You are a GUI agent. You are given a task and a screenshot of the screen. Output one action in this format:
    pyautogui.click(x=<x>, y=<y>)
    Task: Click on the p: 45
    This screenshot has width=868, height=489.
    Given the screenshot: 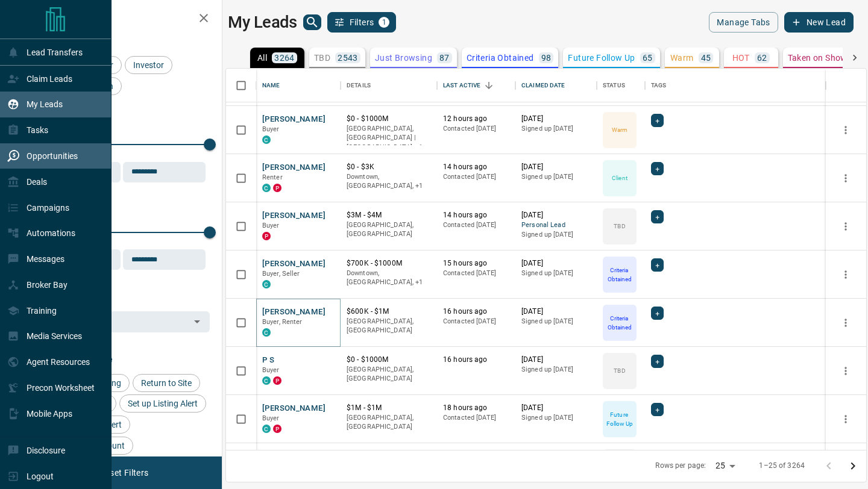 What is the action you would take?
    pyautogui.click(x=706, y=58)
    